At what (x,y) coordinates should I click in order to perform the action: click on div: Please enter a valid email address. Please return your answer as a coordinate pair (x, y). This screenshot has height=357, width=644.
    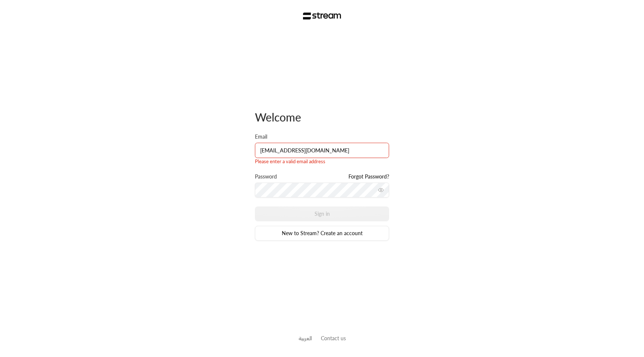
    Looking at the image, I should click on (322, 162).